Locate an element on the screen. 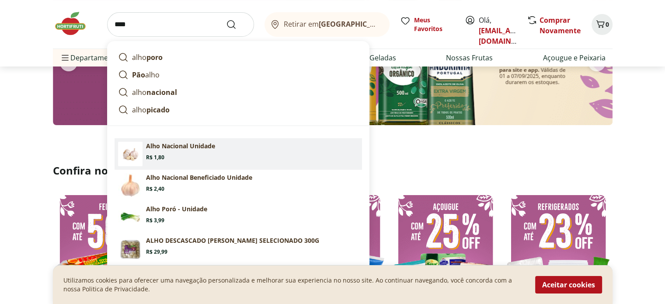 This screenshot has height=304, width=665. strong: picado is located at coordinates (158, 110).